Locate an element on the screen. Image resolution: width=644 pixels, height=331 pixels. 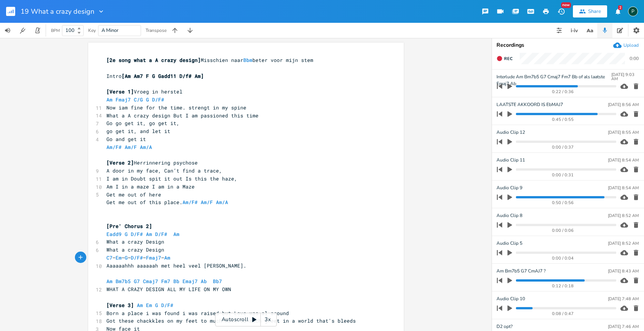
div: 0:22 / 0:36 is located at coordinates (563, 91).